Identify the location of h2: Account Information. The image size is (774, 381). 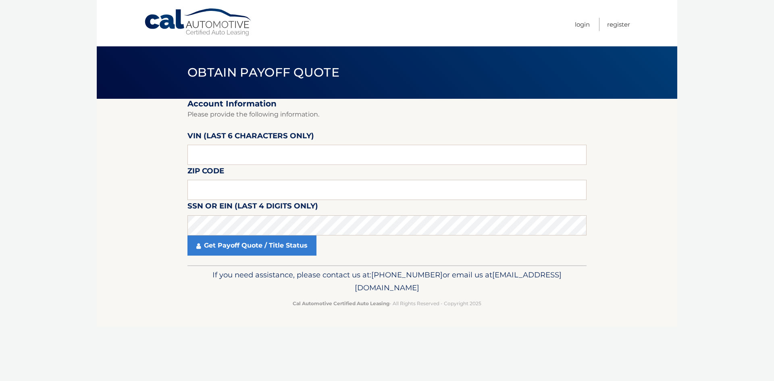
(387, 104).